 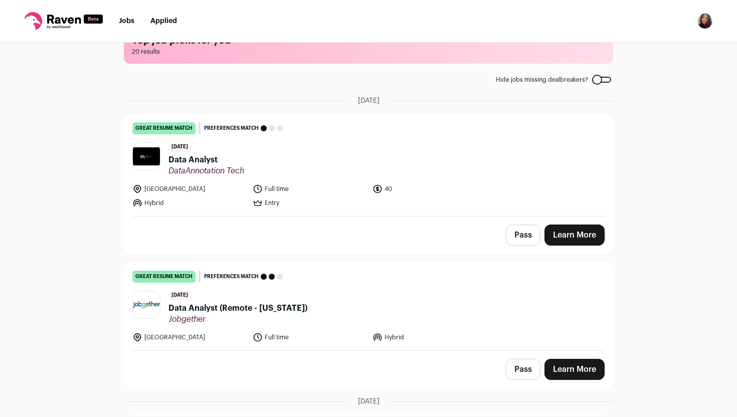 What do you see at coordinates (310, 203) in the screenshot?
I see `li: Entry` at bounding box center [310, 203].